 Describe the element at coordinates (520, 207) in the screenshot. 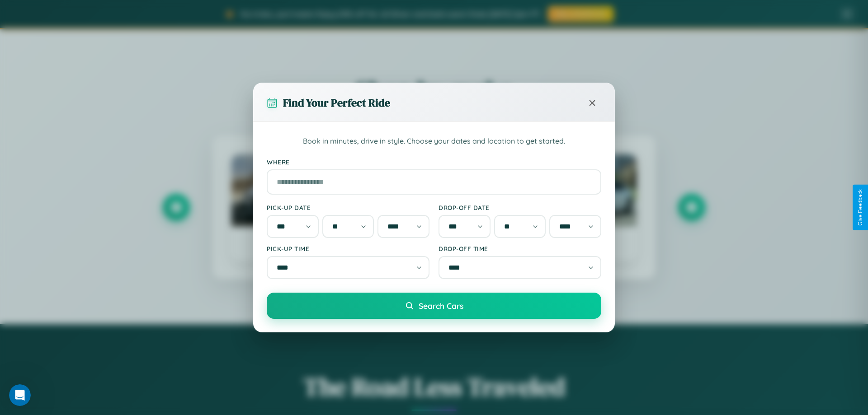

I see `label: Drop-off Date` at that location.